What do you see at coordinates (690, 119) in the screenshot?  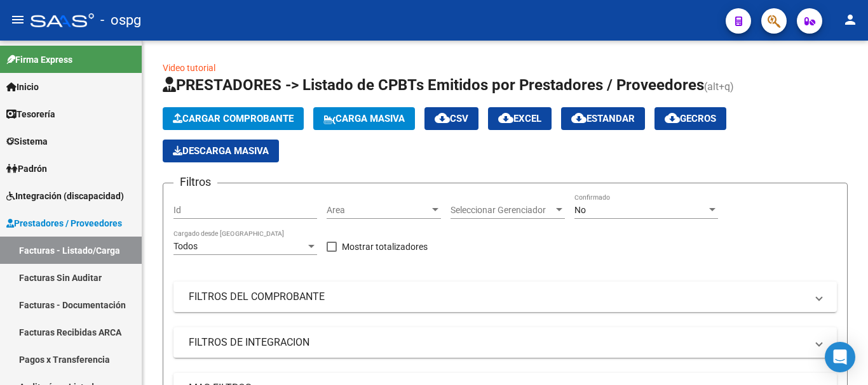 I see `button: Gecros` at bounding box center [690, 119].